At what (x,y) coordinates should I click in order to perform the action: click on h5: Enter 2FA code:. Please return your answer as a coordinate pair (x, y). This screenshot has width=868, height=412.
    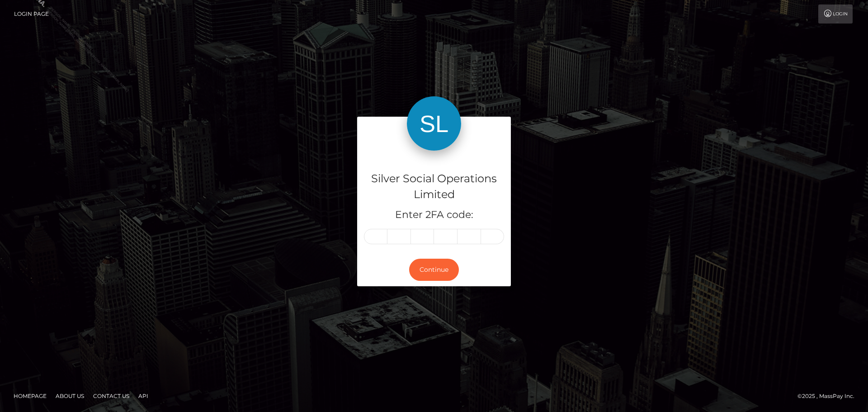
    Looking at the image, I should click on (434, 214).